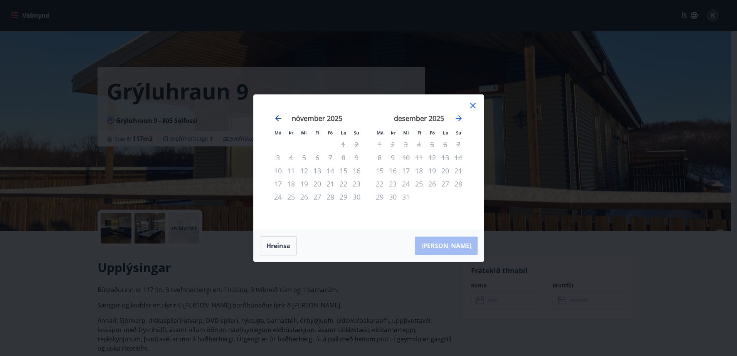  What do you see at coordinates (330, 184) in the screenshot?
I see `td: Not available. föstudagur, 21. nóvember 2025` at bounding box center [330, 184].